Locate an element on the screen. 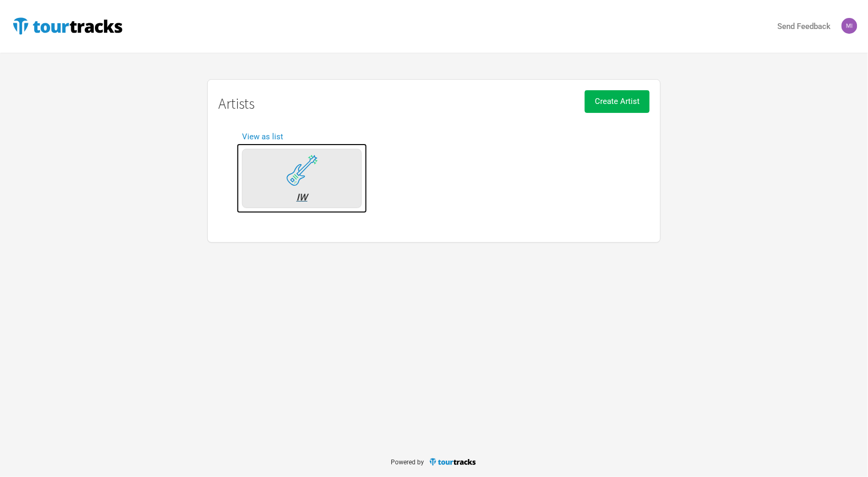 This screenshot has width=868, height=477. a: IW is located at coordinates (301, 178).